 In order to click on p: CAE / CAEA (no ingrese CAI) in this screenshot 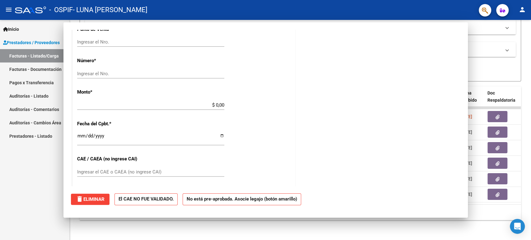, I will do `click(109, 159)`.